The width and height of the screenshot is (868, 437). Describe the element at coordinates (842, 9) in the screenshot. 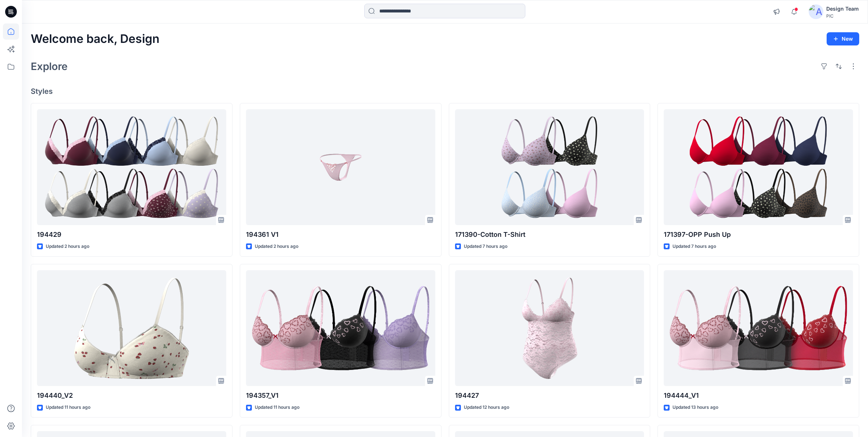

I see `div: Design Team` at that location.